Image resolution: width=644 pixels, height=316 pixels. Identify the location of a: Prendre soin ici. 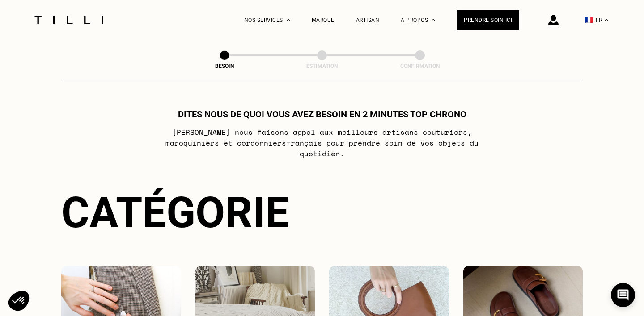
(488, 20).